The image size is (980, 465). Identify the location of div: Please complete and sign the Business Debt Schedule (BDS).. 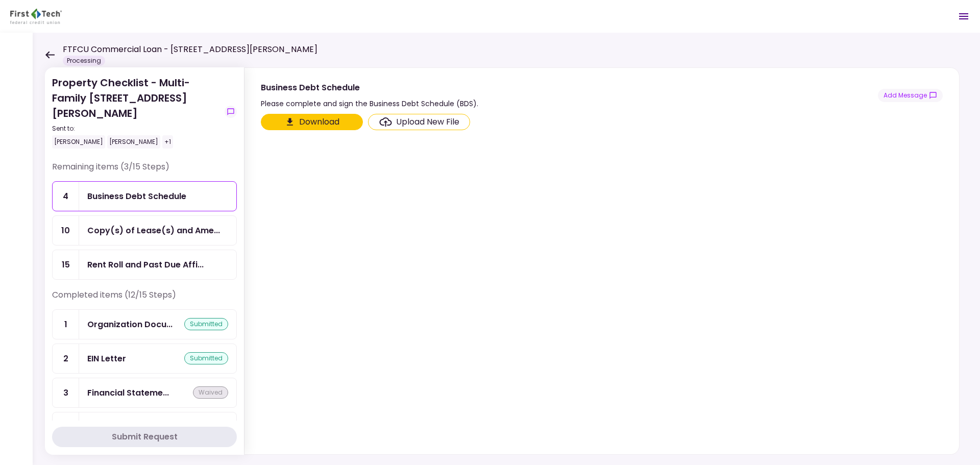
(369, 104).